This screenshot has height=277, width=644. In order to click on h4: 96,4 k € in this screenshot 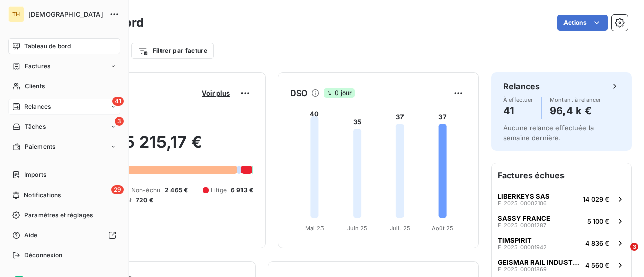, I will do `click(576, 111)`.